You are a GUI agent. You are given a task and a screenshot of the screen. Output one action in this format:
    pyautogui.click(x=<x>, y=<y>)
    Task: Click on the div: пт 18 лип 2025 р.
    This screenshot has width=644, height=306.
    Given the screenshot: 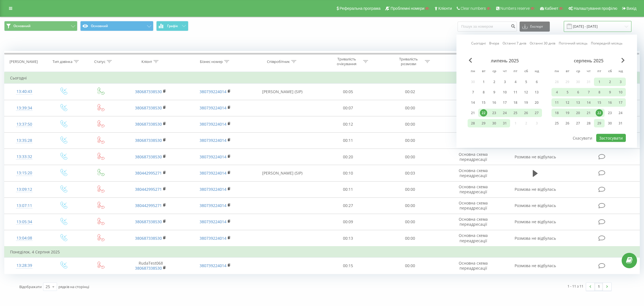 What is the action you would take?
    pyautogui.click(x=515, y=103)
    